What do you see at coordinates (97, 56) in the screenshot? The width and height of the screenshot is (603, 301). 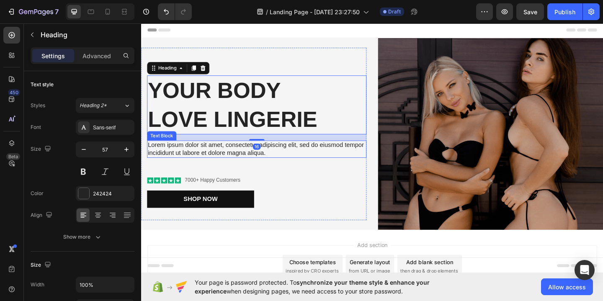 I see `p: Advanced` at bounding box center [97, 56].